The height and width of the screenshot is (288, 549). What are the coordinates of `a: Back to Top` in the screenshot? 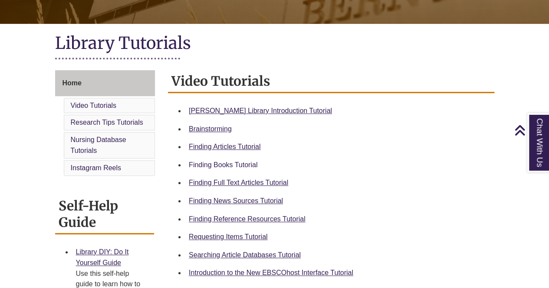 It's located at (530, 130).